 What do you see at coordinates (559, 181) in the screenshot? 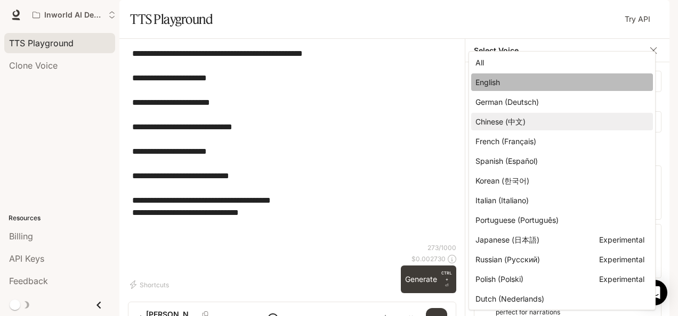
I see `div: Korean (한국어)` at bounding box center [559, 181].